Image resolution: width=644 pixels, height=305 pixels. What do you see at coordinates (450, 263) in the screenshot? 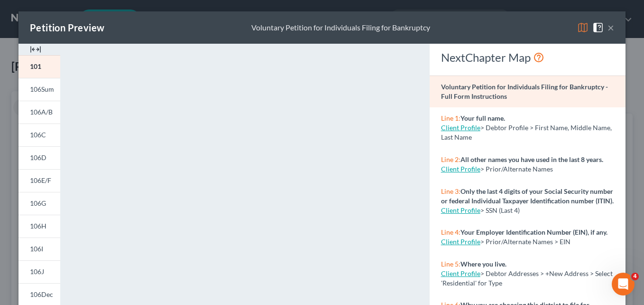
I see `span: Line 5:` at bounding box center [450, 263].